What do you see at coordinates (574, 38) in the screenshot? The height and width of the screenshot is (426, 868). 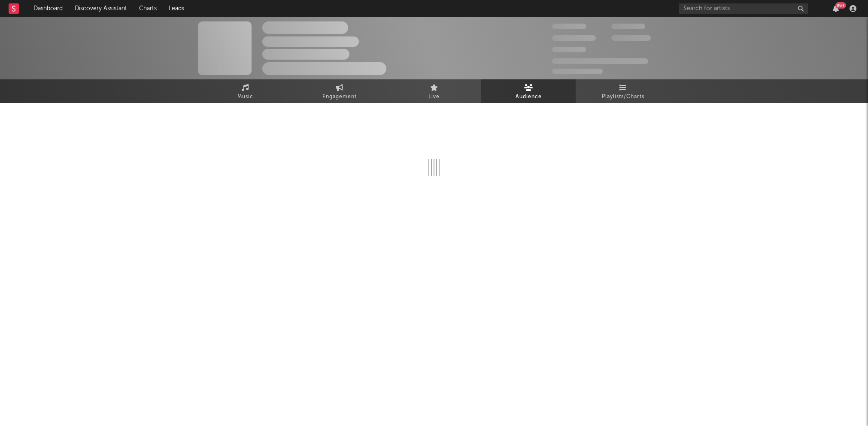 I see `span: 50,000,000` at bounding box center [574, 38].